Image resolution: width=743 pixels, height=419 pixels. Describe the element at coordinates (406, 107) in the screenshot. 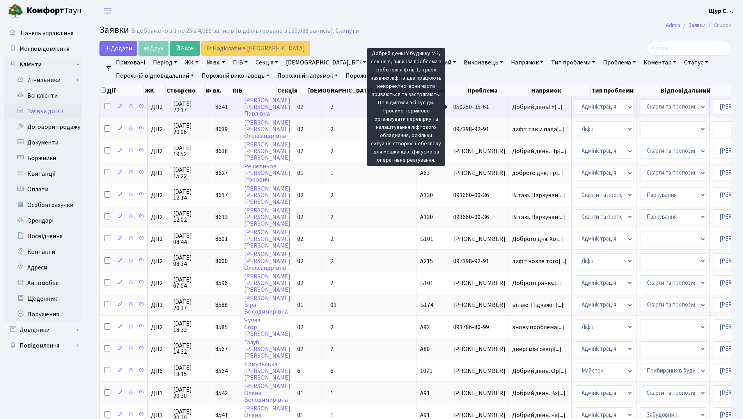

I see `div: Добрий день! У будинку №2, секція А, виникла проблема з роботою ліфтів. Із трьох наявних ліфтів д...` at that location.